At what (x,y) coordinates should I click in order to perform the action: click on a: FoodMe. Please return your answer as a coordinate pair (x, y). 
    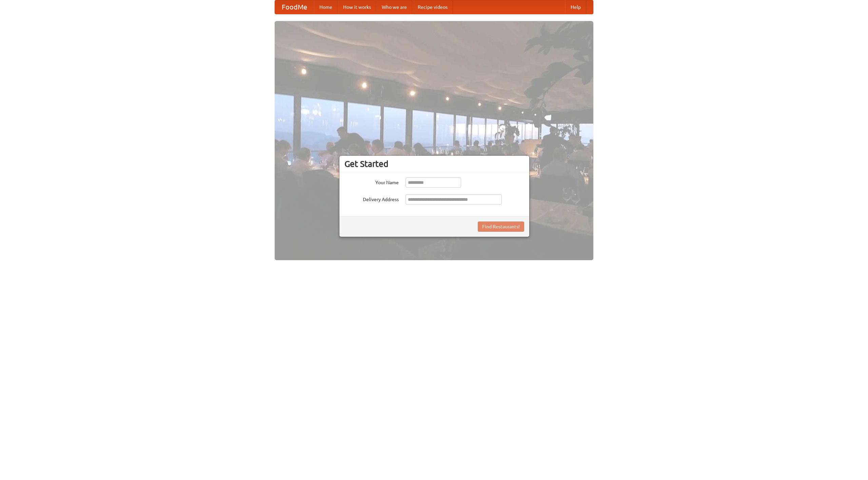
    Looking at the image, I should click on (294, 7).